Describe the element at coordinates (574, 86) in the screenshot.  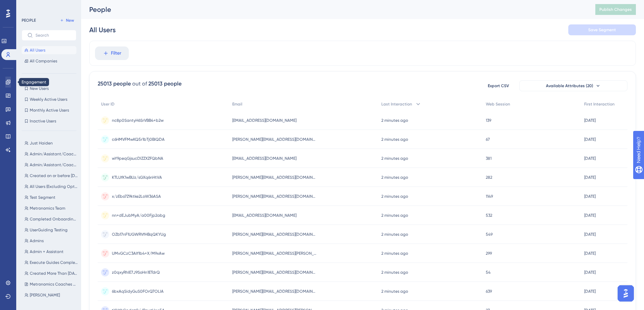
I see `button: Available Attributes (20)` at that location.